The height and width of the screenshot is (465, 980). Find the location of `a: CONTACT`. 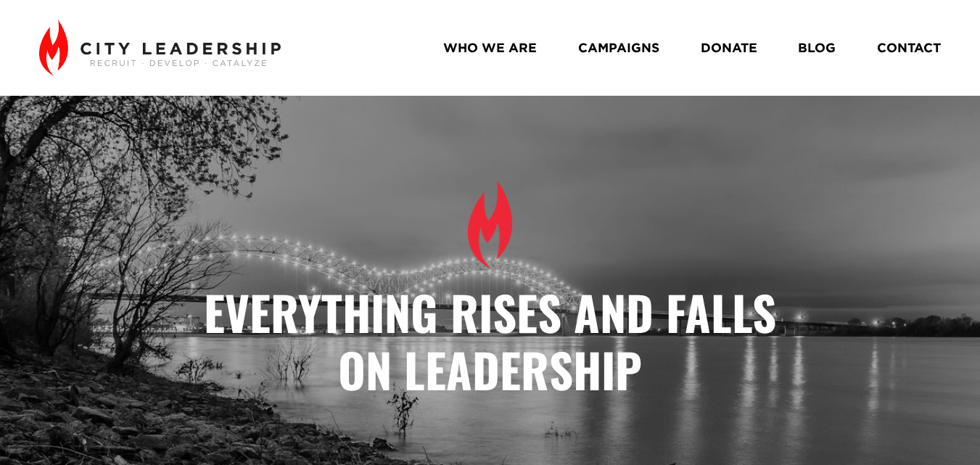

a: CONTACT is located at coordinates (909, 47).